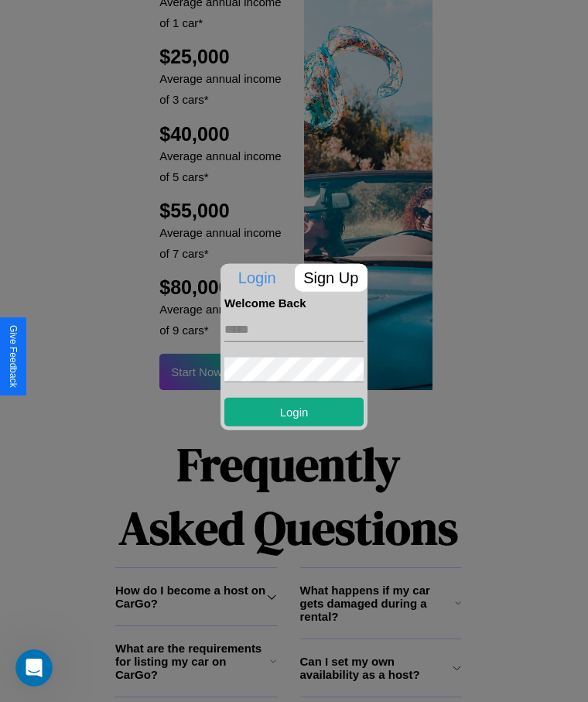 The height and width of the screenshot is (702, 588). Describe the element at coordinates (257, 277) in the screenshot. I see `p: Login` at that location.